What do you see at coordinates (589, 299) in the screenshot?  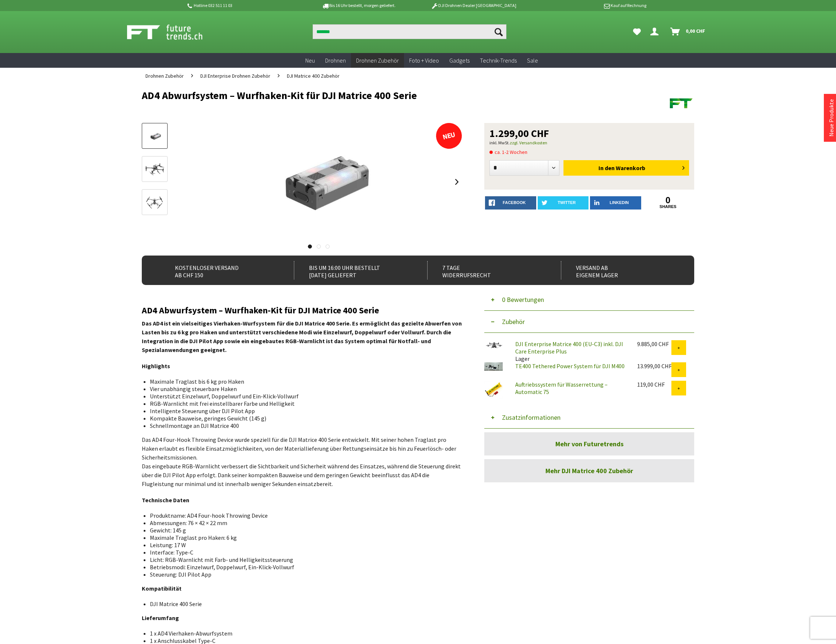 I see `button: 0 Bewertungen` at bounding box center [589, 299].